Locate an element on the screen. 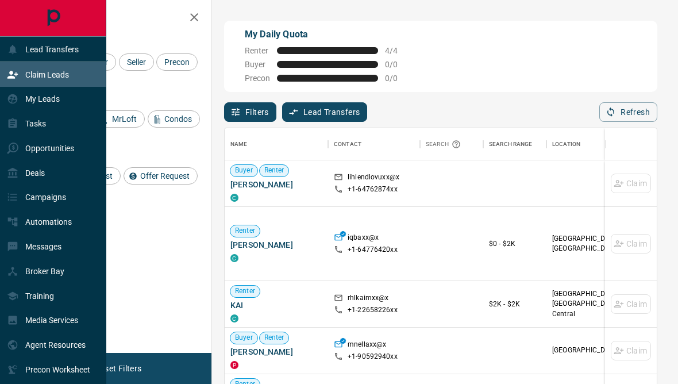  div: Condos is located at coordinates (174, 119).